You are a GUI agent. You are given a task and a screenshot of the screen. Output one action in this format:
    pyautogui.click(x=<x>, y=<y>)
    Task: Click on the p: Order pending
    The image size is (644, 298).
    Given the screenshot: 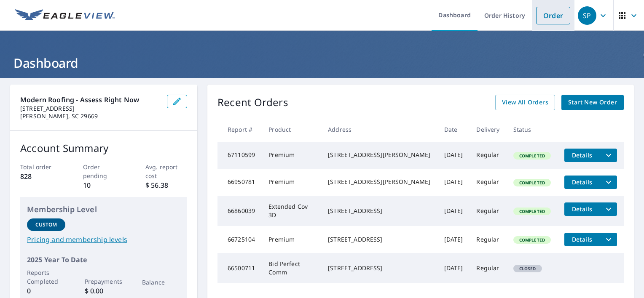 What is the action you would take?
    pyautogui.click(x=104, y=171)
    